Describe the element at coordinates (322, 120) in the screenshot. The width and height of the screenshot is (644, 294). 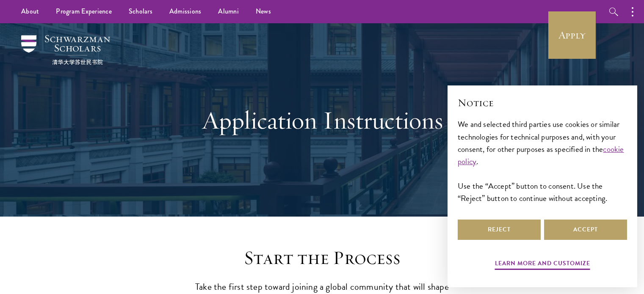
I see `h1: Application Instructions` at that location.